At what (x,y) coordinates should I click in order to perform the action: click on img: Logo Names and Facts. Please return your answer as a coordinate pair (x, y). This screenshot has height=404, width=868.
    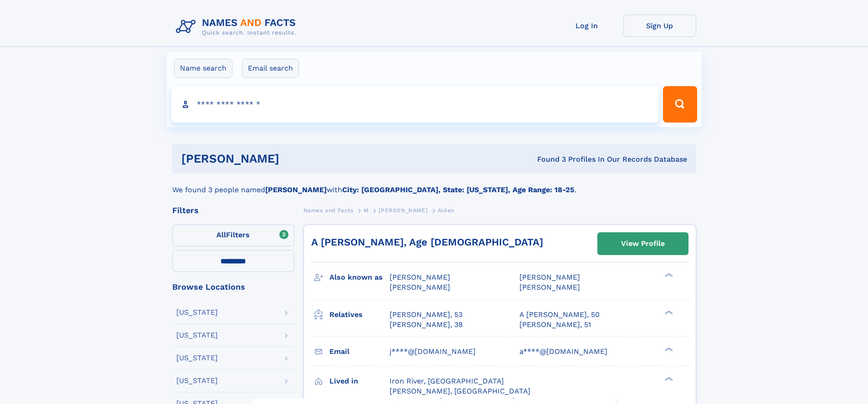
    Looking at the image, I should click on (238, 27).